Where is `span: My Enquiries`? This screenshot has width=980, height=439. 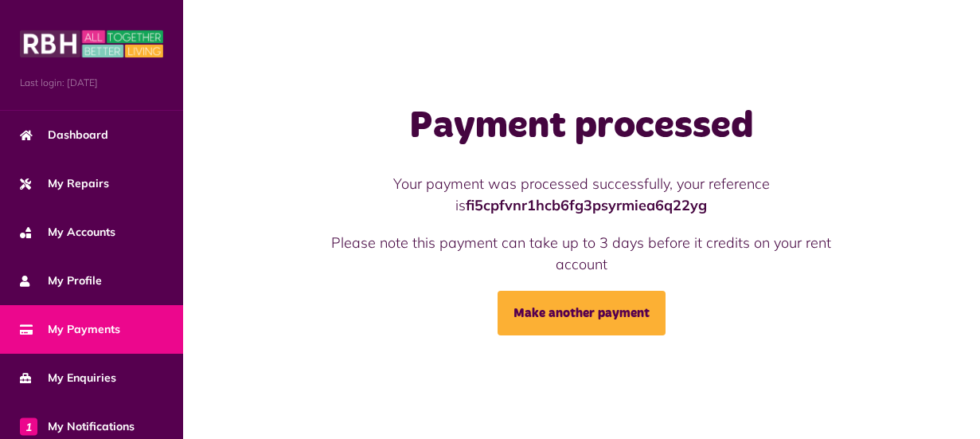 span: My Enquiries is located at coordinates (68, 377).